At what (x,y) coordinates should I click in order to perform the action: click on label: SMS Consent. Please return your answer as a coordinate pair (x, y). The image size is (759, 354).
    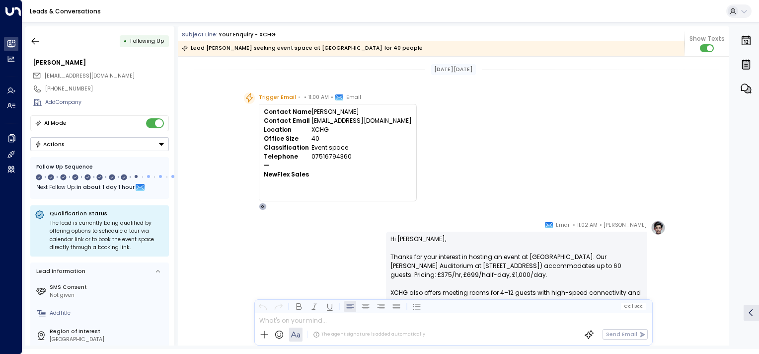
    Looking at the image, I should click on (108, 287).